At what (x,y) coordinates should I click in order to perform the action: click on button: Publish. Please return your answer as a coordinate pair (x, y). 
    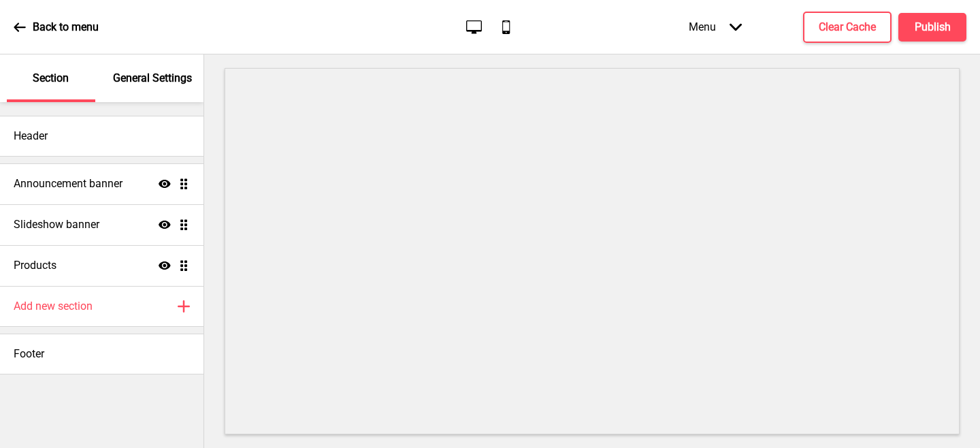
    Looking at the image, I should click on (932, 27).